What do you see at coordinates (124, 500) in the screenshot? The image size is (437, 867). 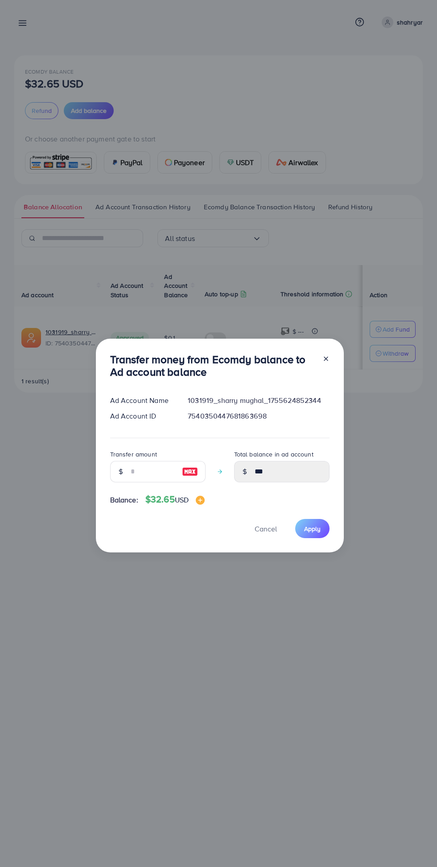 I see `span: Balance:` at bounding box center [124, 500].